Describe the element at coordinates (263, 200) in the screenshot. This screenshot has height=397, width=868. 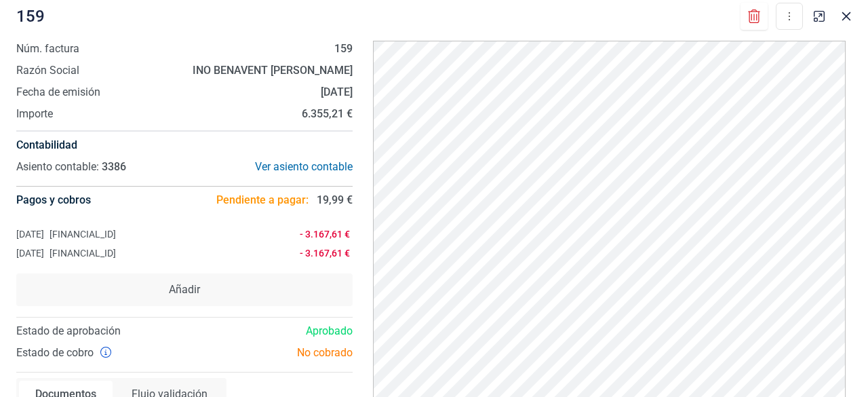
I see `span: Pendiente a pagar:` at that location.